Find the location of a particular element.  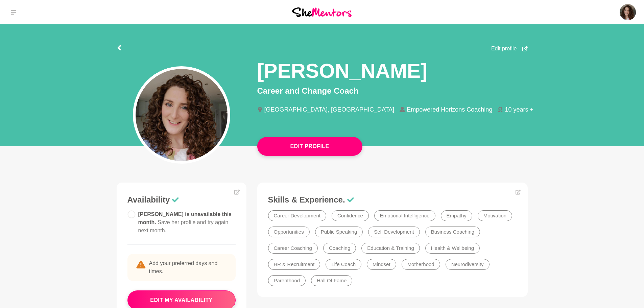

span: Edit profile is located at coordinates (504, 49).